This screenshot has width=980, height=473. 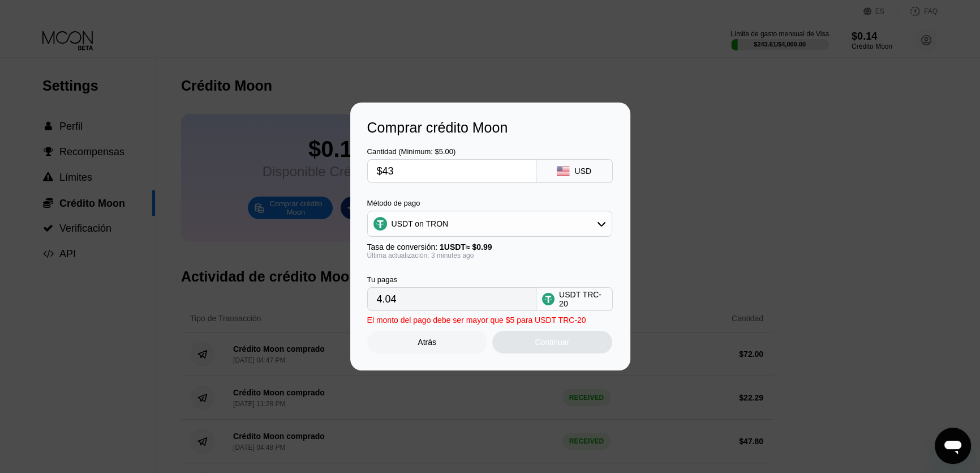 What do you see at coordinates (427, 342) in the screenshot?
I see `div: Atrás` at bounding box center [427, 342].